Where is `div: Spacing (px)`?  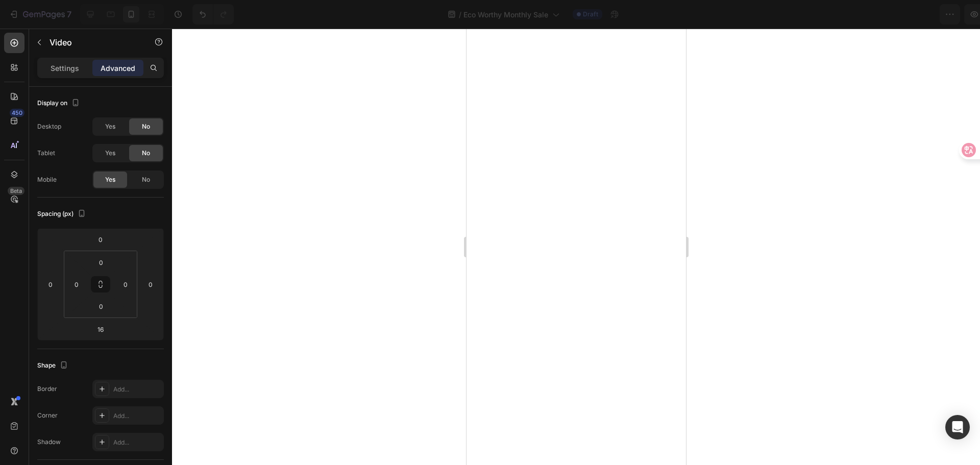 div: Spacing (px) is located at coordinates (63, 214).